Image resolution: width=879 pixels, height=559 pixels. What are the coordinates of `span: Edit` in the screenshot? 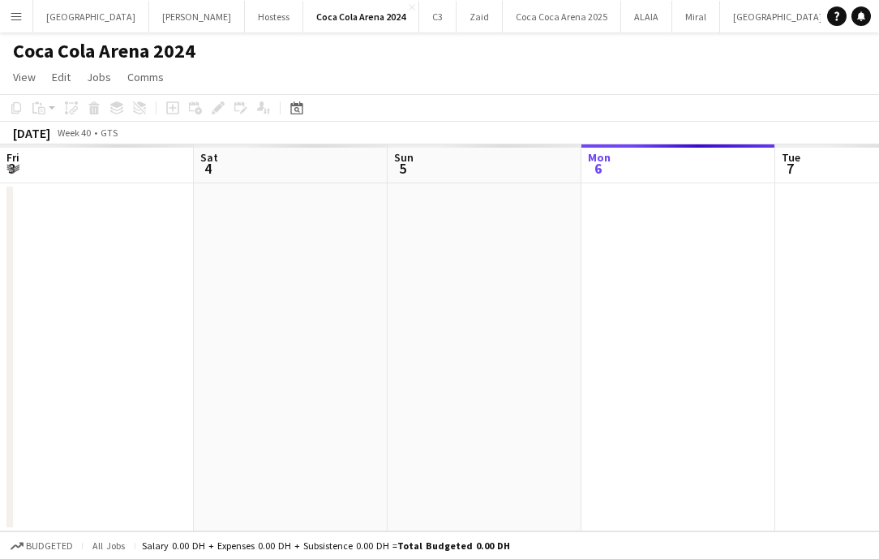 It's located at (61, 77).